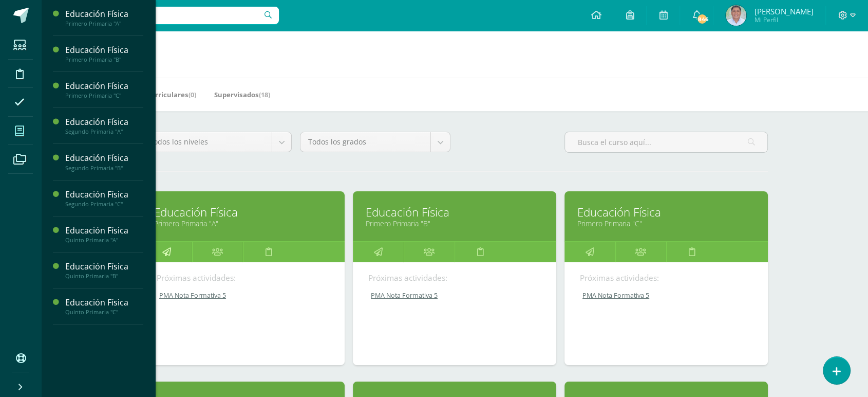 Image resolution: width=868 pixels, height=397 pixels. I want to click on a: Primero Primaria "A", so click(243, 223).